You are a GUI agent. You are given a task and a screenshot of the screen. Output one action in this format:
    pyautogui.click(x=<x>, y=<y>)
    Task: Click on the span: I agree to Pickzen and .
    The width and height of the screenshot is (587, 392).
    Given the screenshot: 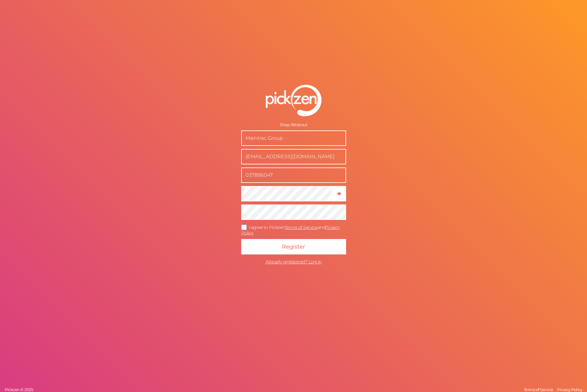 What is the action you would take?
    pyautogui.click(x=291, y=230)
    